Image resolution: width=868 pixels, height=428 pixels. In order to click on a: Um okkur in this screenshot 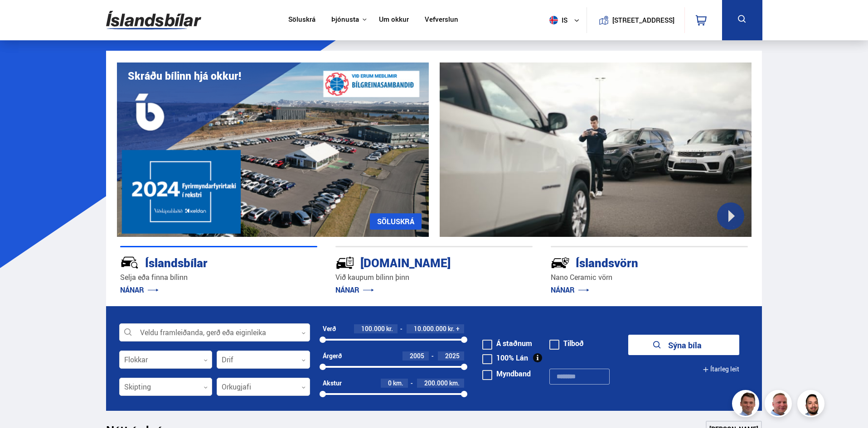, I will do `click(394, 20)`.